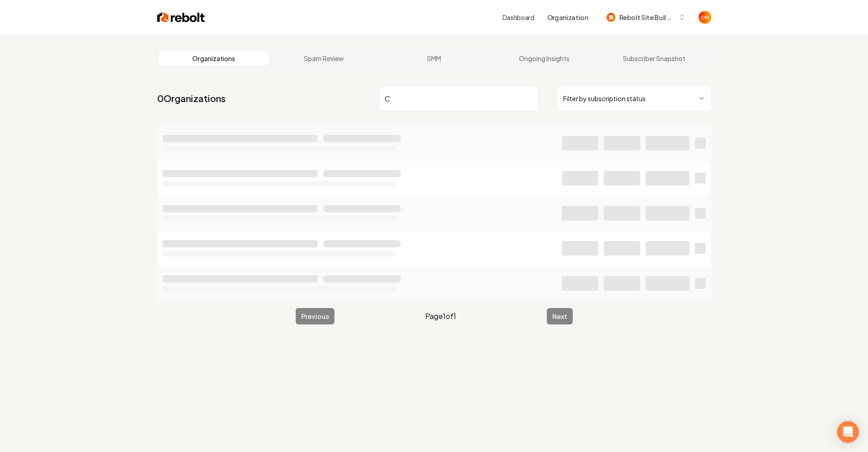  Describe the element at coordinates (459, 98) in the screenshot. I see `input: Search by name or ID` at that location.